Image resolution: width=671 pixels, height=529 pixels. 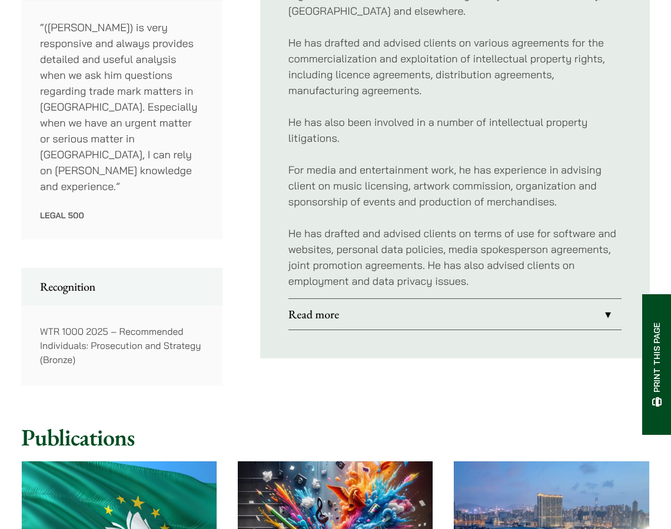 I want to click on a: Read more, so click(x=455, y=314).